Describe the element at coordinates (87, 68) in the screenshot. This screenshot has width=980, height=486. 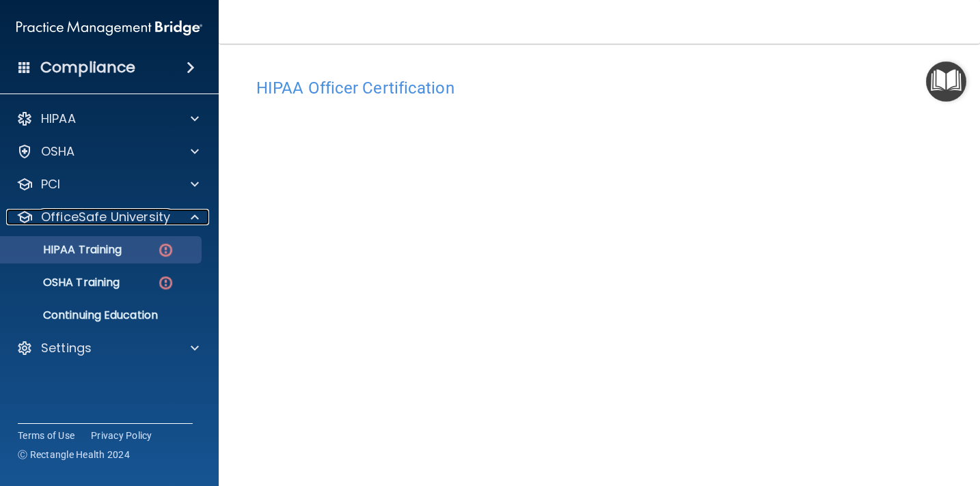
I see `h4: Compliance` at that location.